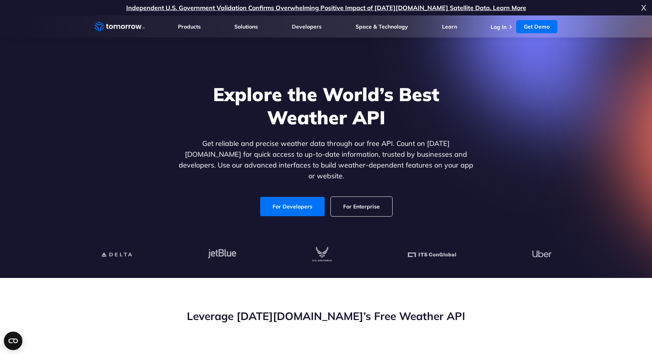 This screenshot has height=354, width=652. What do you see at coordinates (306, 27) in the screenshot?
I see `a: Developers` at bounding box center [306, 27].